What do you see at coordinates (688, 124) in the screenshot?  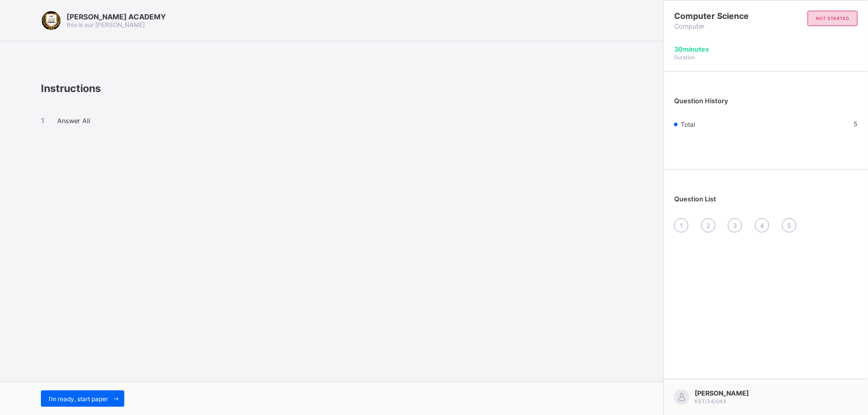 I see `span: Total` at bounding box center [688, 124].